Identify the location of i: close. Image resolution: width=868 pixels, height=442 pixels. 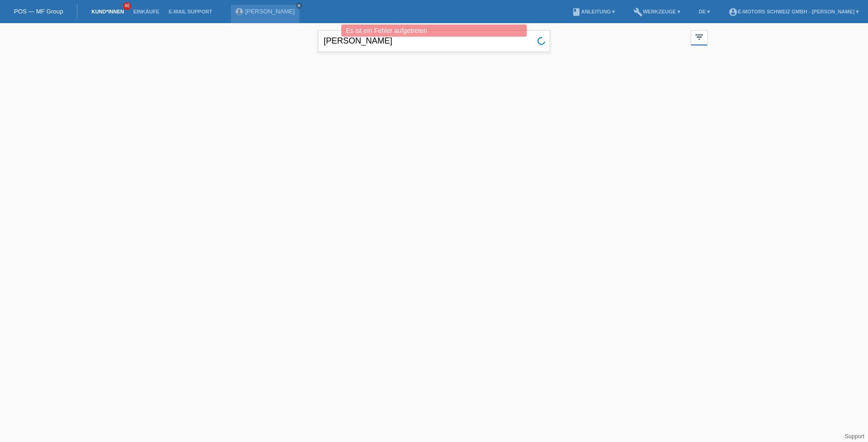
(299, 6).